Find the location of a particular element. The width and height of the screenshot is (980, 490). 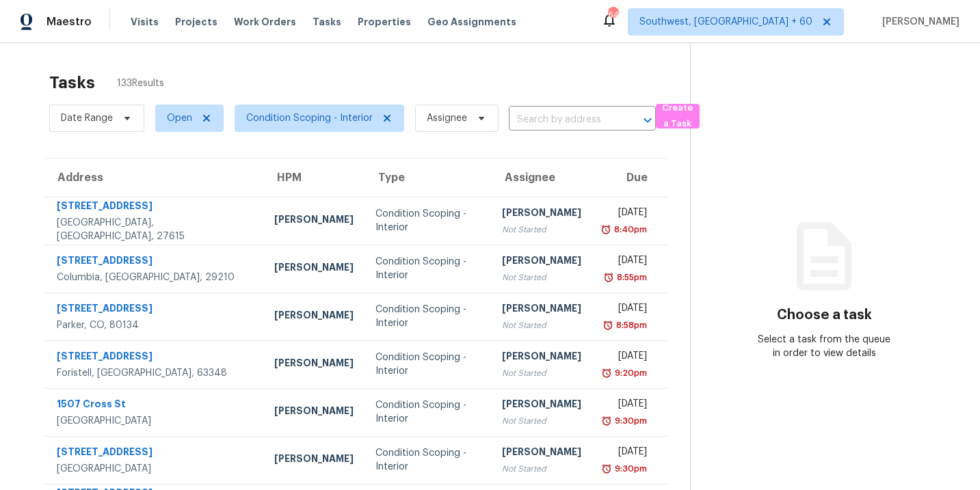

span: Visits is located at coordinates (144, 22).